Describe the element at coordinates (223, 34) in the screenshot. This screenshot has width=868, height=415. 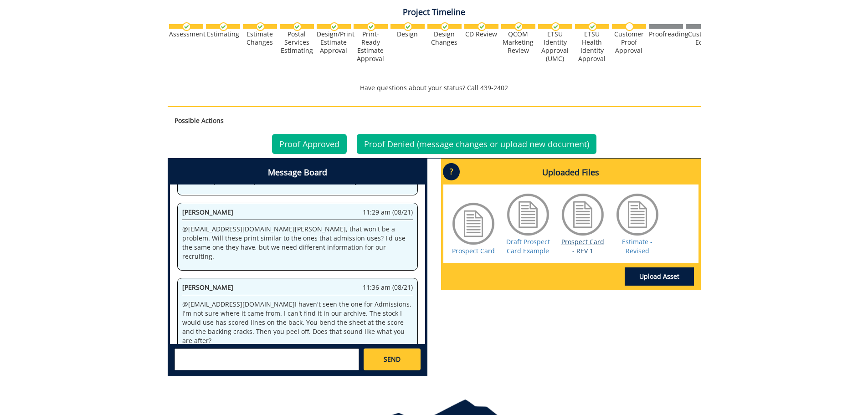
I see `div: Estimating` at that location.